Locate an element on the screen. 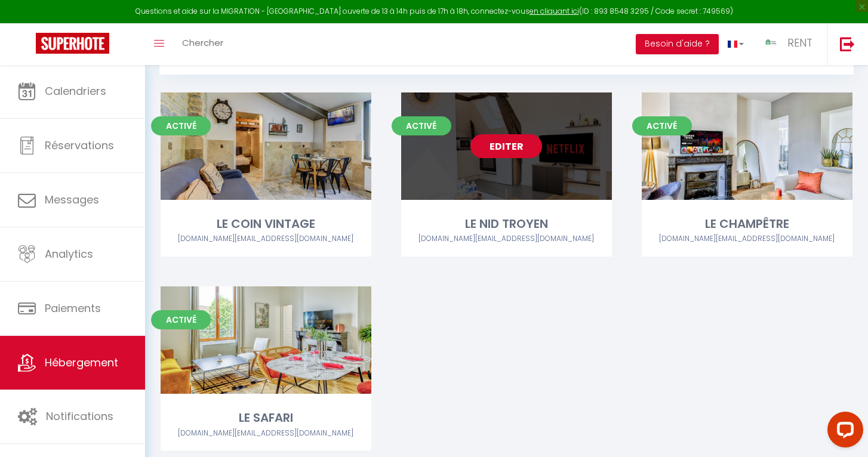 This screenshot has height=457, width=868. div: LE SAFARI is located at coordinates (265, 418).